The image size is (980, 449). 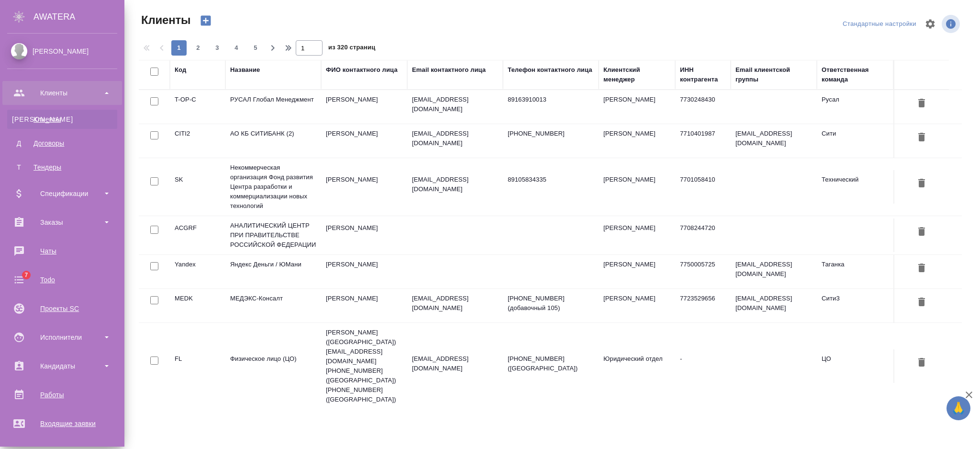 What do you see at coordinates (62, 308) in the screenshot?
I see `div: Проекты SC` at bounding box center [62, 308].